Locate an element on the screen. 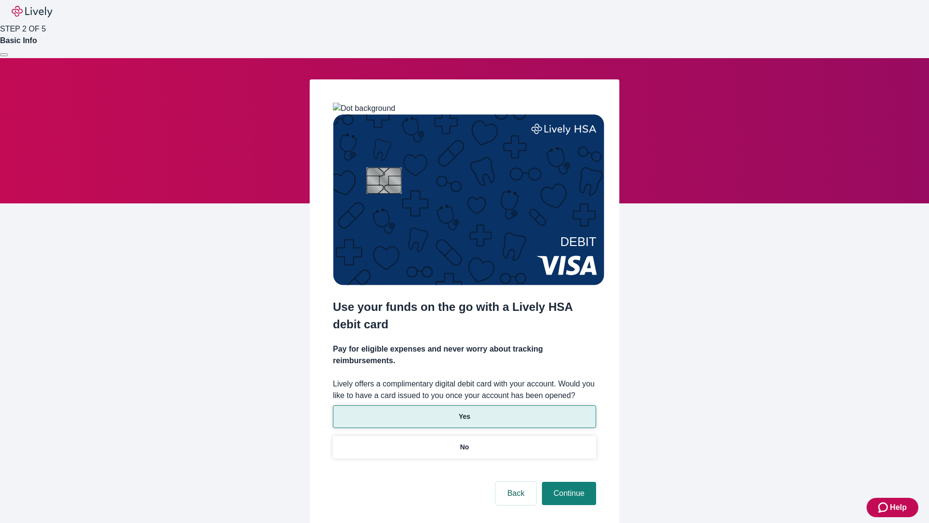 Image resolution: width=929 pixels, height=523 pixels. img: Dot background is located at coordinates (364, 108).